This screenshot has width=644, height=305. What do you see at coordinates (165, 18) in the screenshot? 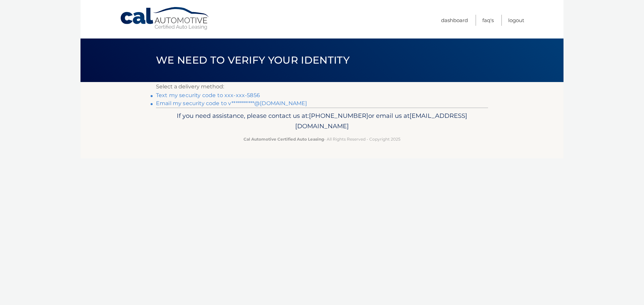
I see `a: Cal Automotive` at bounding box center [165, 18].